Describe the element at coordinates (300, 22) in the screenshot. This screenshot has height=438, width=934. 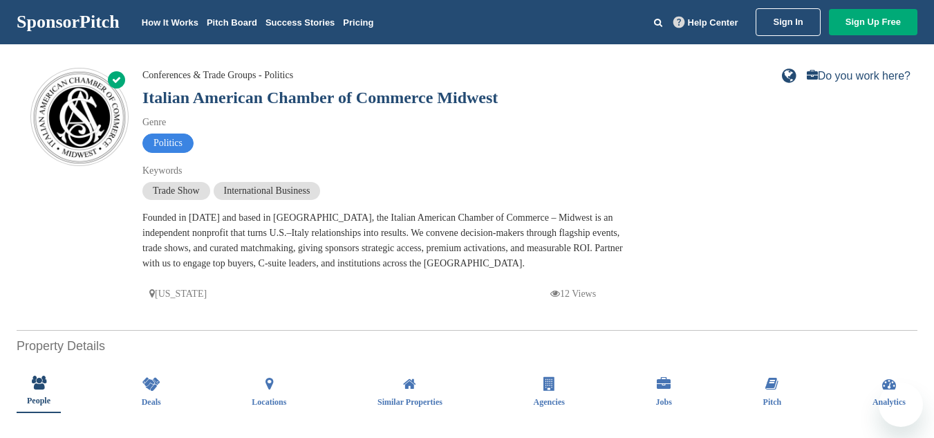
I see `a: Success Stories` at that location.